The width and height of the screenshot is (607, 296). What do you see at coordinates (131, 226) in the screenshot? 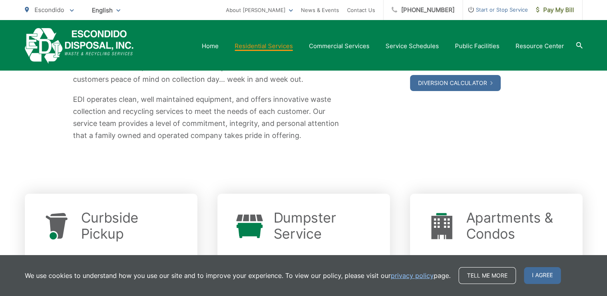
I see `a: Curbside Pickup` at bounding box center [131, 226].